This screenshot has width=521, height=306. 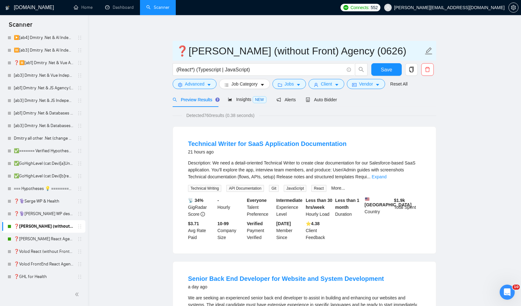 What do you see at coordinates (244, 84) in the screenshot?
I see `button: barsJob Categorycaret-down` at bounding box center [244, 84].